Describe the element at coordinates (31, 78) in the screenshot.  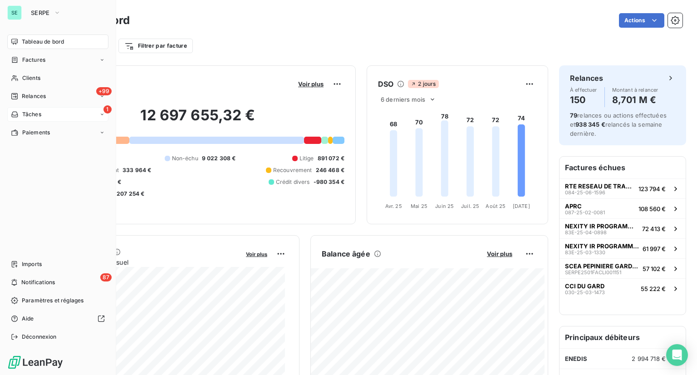
I see `span: Clients` at that location.